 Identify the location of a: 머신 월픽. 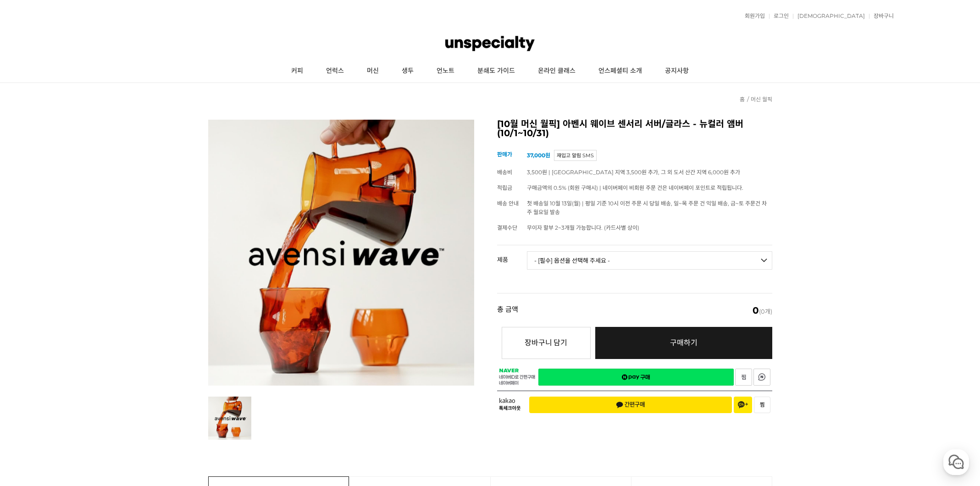
(761, 99).